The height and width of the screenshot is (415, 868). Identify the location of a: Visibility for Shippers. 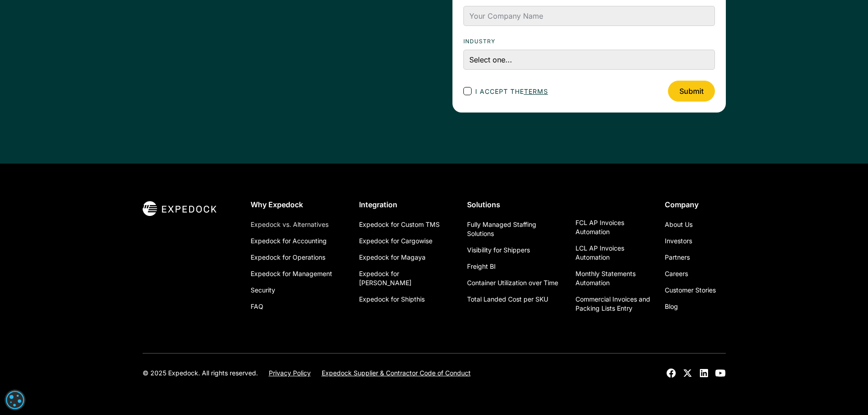
(498, 250).